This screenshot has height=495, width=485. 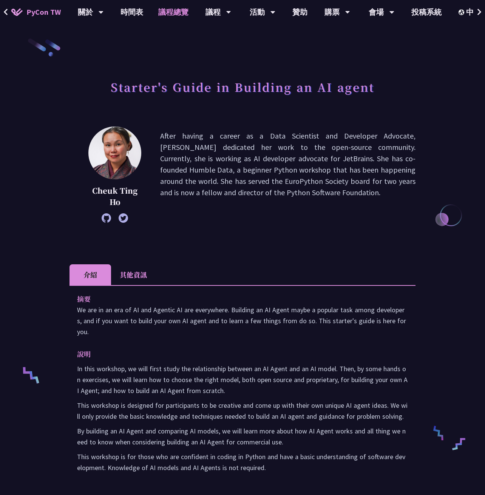 I want to click on img: Home icon of PyCon TW 2025, so click(x=17, y=12).